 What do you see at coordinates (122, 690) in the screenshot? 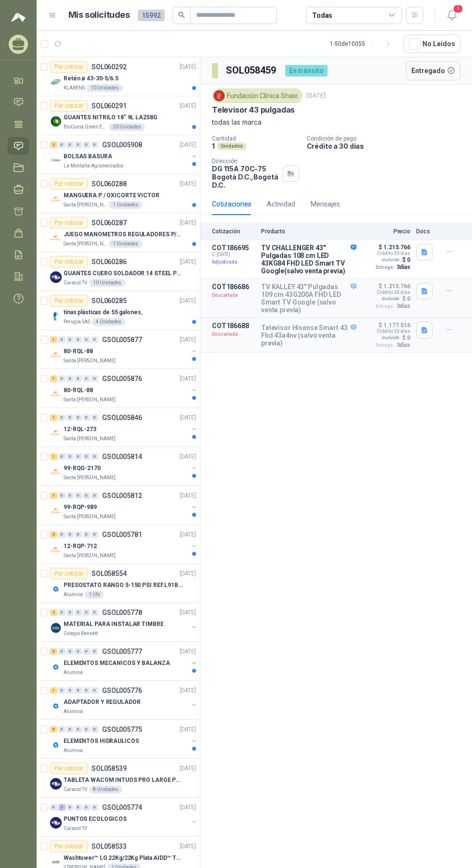
I see `p: GSOL005776` at bounding box center [122, 690].